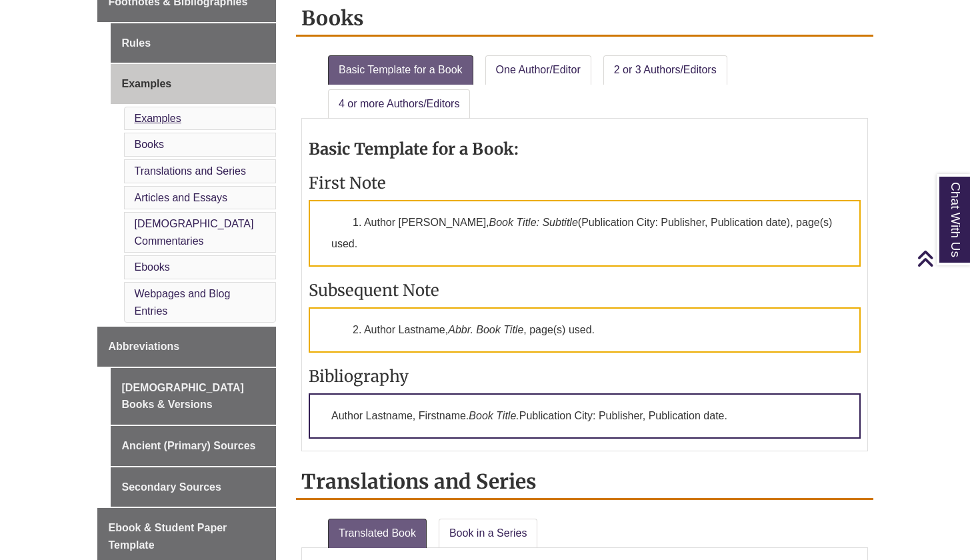 This screenshot has width=970, height=560. Describe the element at coordinates (493, 415) in the screenshot. I see `em: Book Title.` at that location.